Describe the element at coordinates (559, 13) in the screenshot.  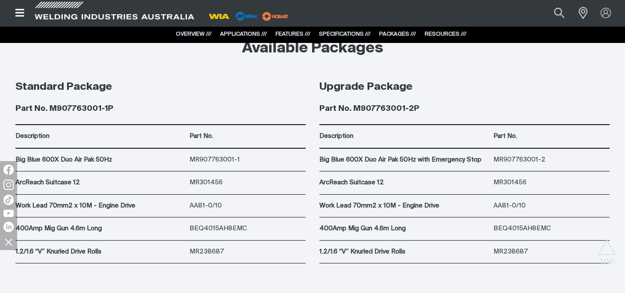
I see `button: Search products` at that location.